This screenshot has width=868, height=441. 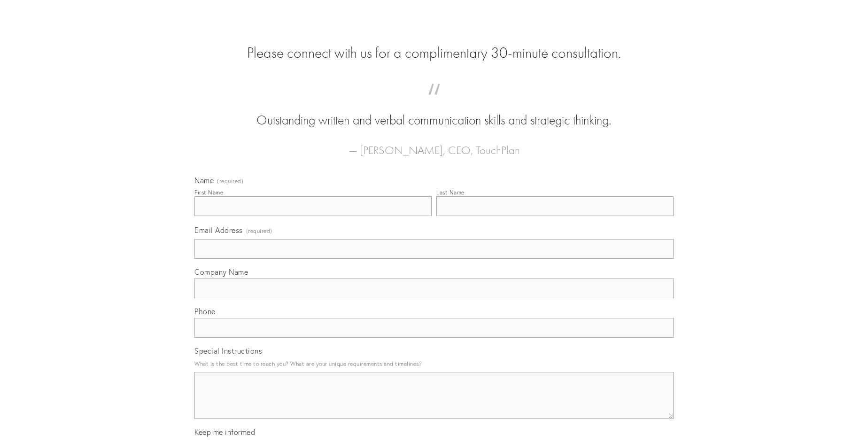 What do you see at coordinates (434, 363) in the screenshot?
I see `p: What is the best time to reach you? What are your unique requirements and timelines?` at bounding box center [434, 363].